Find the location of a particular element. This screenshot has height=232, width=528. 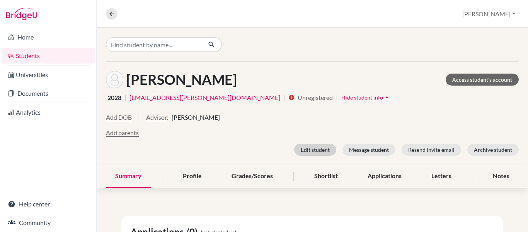

span: 2028 is located at coordinates (114, 97).